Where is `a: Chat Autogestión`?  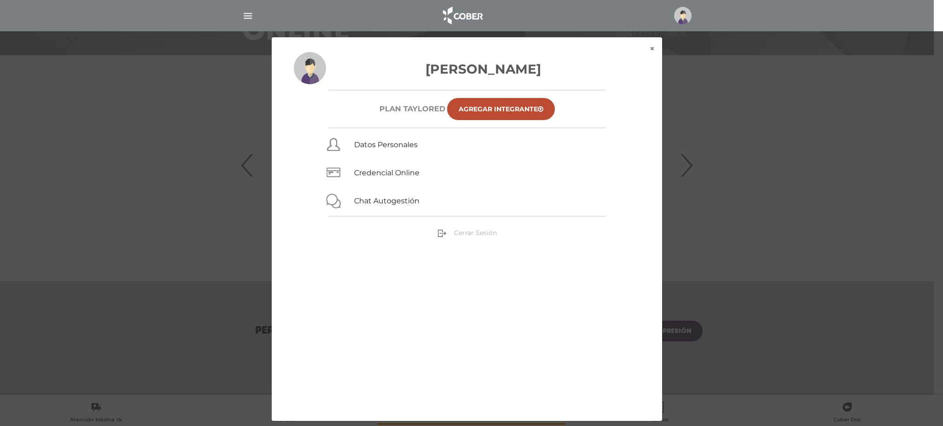 a: Chat Autogestión is located at coordinates (387, 201).